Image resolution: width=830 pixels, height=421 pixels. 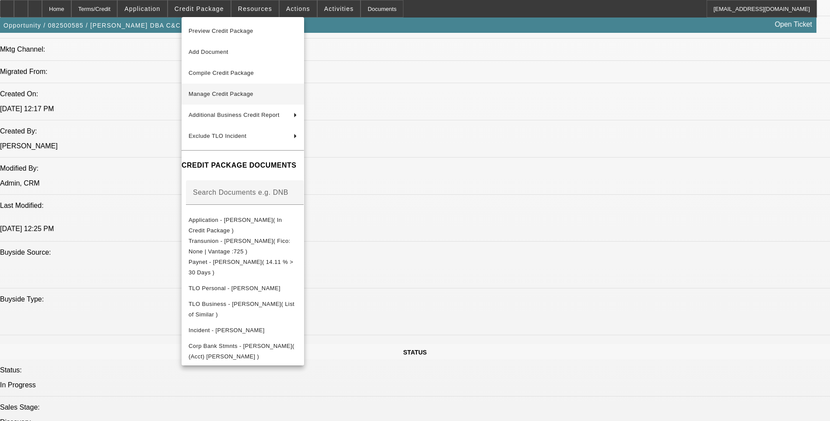 I want to click on span: Exclude TLO Incident, so click(x=217, y=136).